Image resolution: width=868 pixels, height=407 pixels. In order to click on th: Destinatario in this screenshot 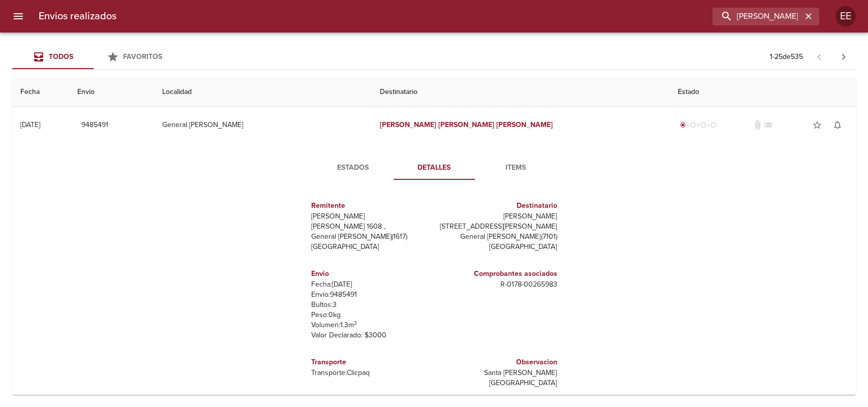, I will do `click(521, 92)`.